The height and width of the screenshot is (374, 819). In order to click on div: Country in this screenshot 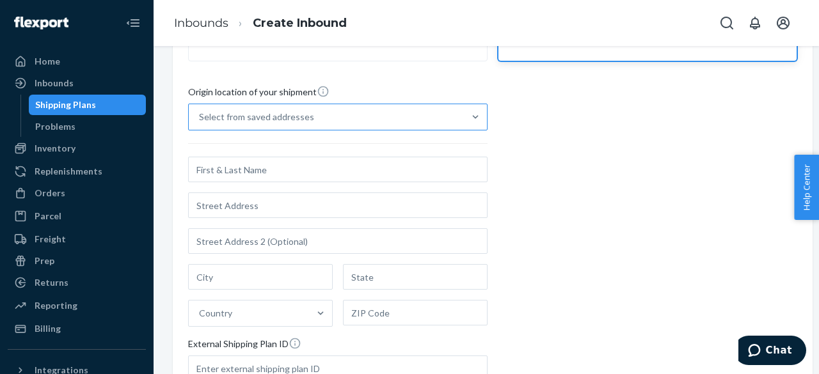, I will do `click(216, 314)`.